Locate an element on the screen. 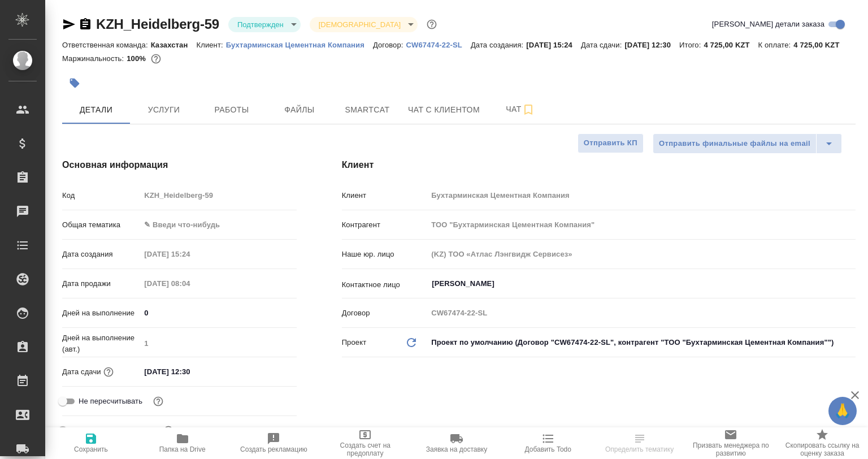 The image size is (868, 459). span: Создать счет на предоплату is located at coordinates (365, 449).